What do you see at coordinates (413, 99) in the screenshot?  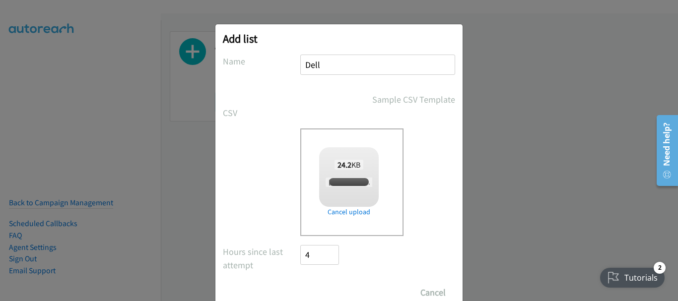 I see `a: Sample CSV Template` at bounding box center [413, 99].